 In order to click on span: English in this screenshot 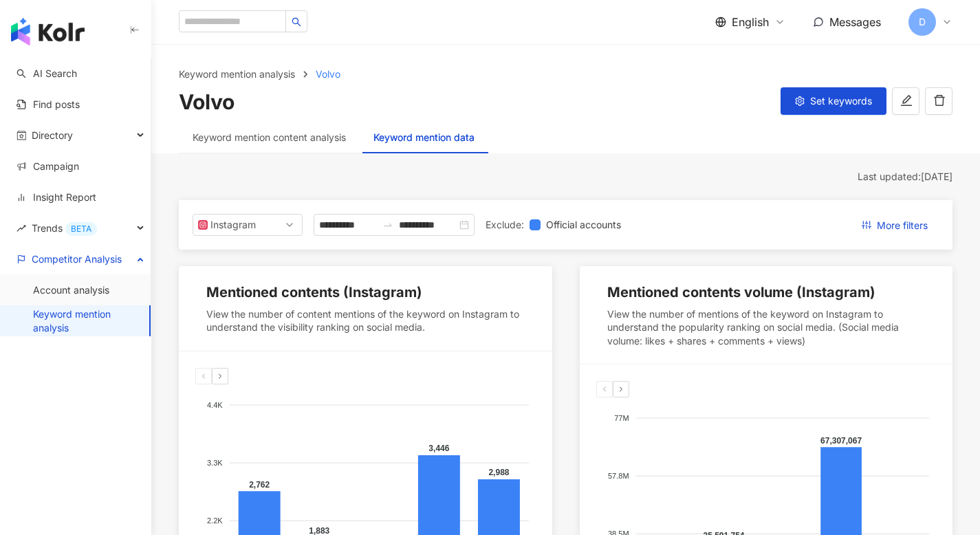, I will do `click(751, 22)`.